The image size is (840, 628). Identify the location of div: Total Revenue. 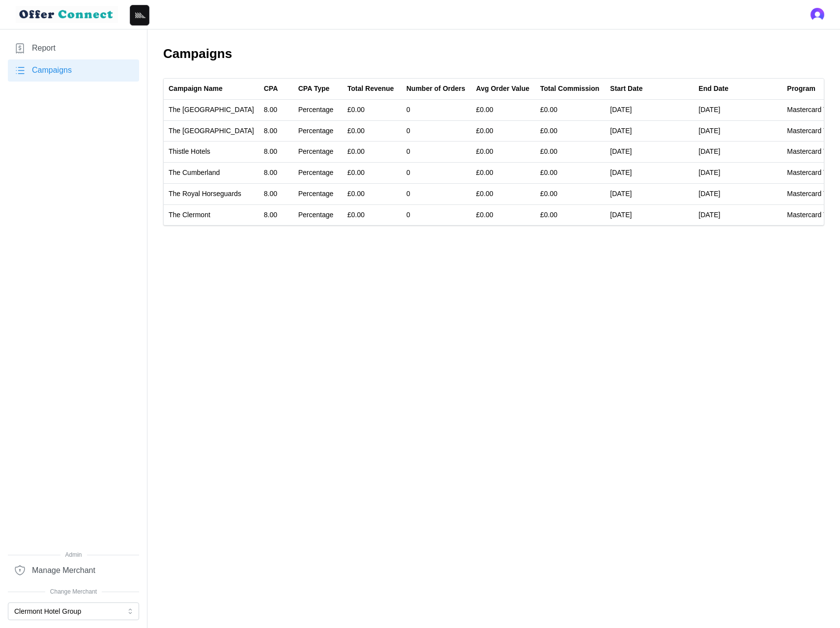
(371, 89).